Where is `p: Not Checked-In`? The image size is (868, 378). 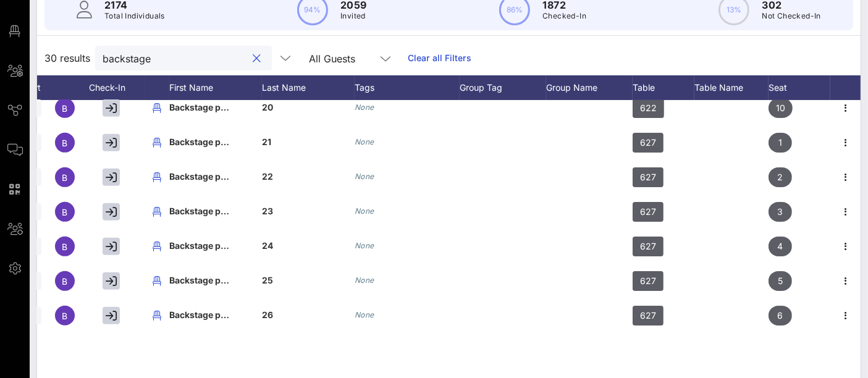
p: Not Checked-In is located at coordinates (791, 16).